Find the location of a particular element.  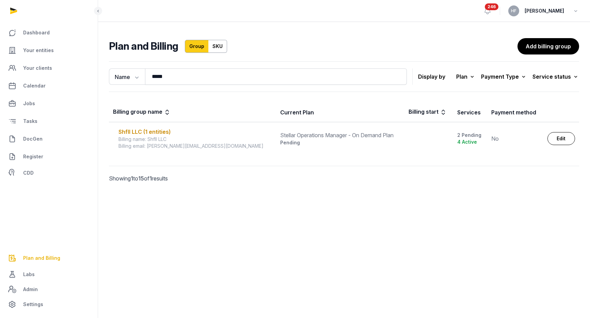

span: Tasks is located at coordinates (30, 121).